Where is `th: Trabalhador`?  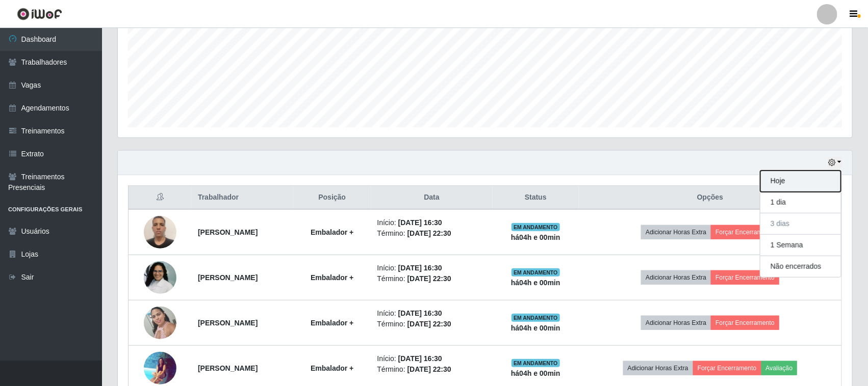 th: Trabalhador is located at coordinates (242, 198).